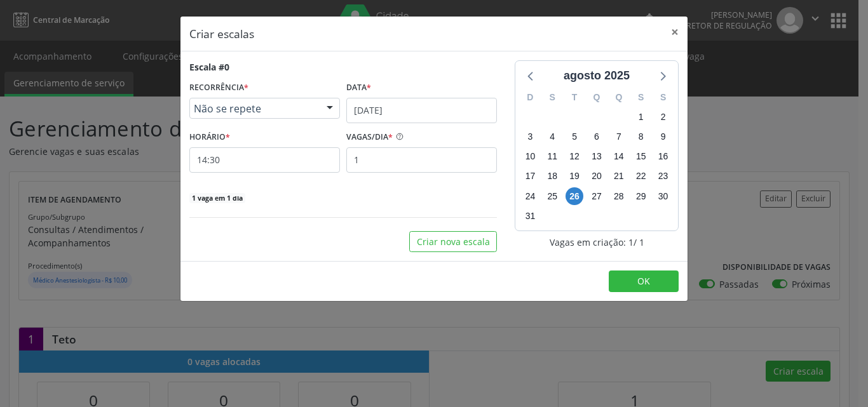  What do you see at coordinates (530, 196) in the screenshot?
I see `span: domingo, 24 de agosto de 2025` at bounding box center [530, 196].